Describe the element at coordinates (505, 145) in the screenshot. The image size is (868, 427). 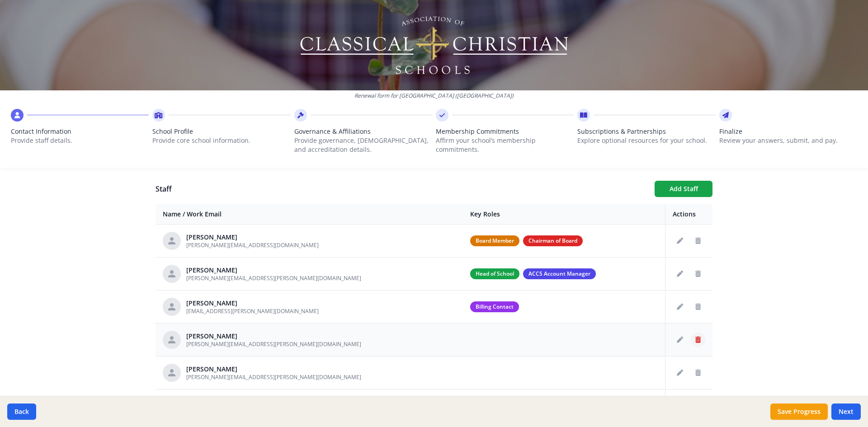
I see `p: Affirm your school’s membership commitments.` at that location.